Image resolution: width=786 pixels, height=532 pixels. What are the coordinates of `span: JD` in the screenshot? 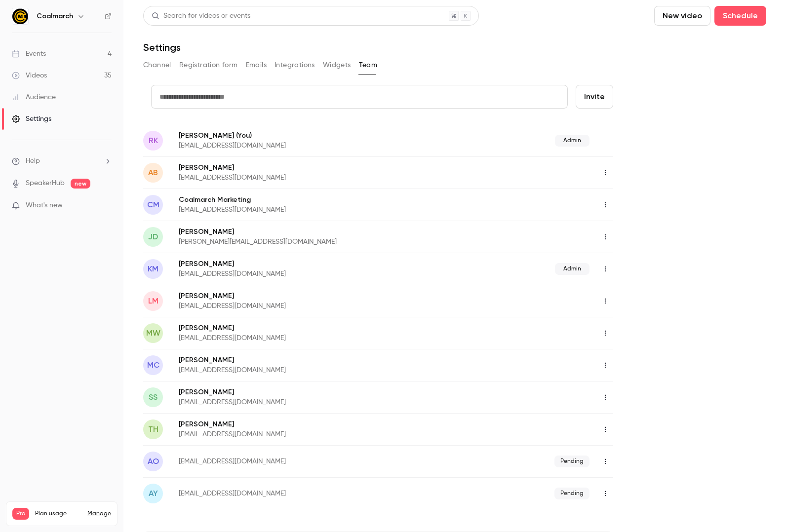 It's located at (153, 237).